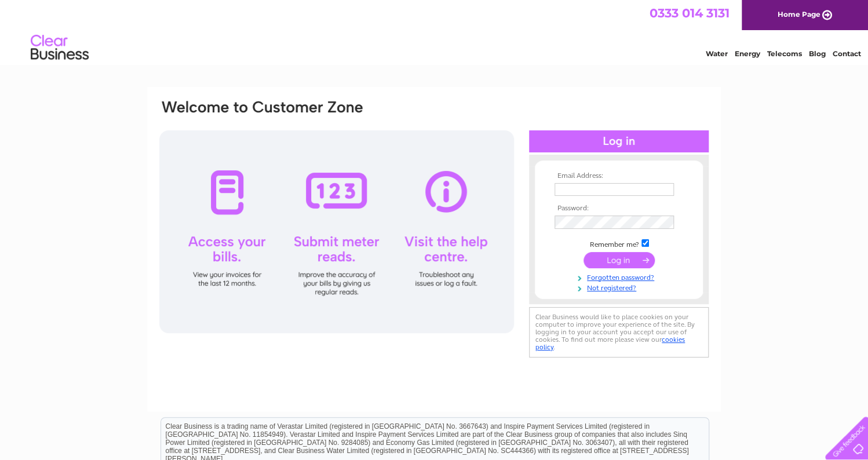 This screenshot has height=460, width=868. What do you see at coordinates (620, 276) in the screenshot?
I see `a: Forgotten password?` at bounding box center [620, 276].